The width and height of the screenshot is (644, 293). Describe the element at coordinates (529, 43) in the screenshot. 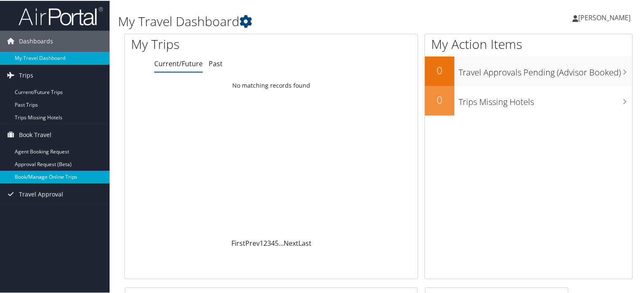

I see `h1: My Action Items` at that location.